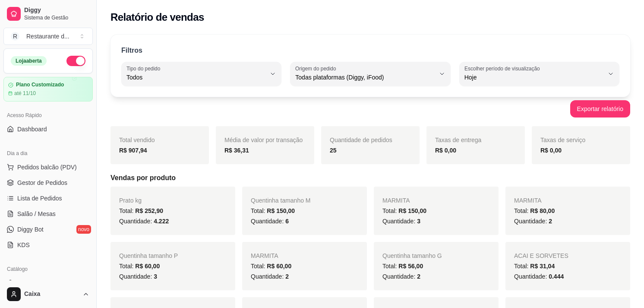  I want to click on span: 4.222, so click(161, 221).